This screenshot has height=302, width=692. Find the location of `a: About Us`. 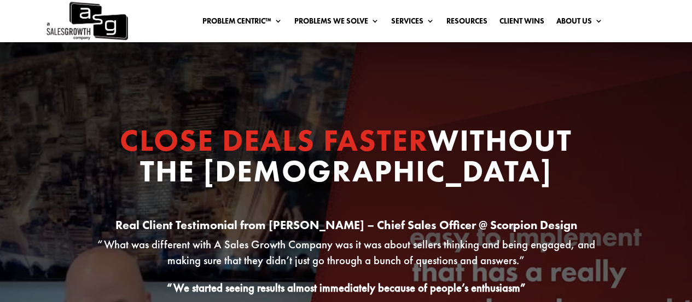

a: About Us is located at coordinates (580, 23).